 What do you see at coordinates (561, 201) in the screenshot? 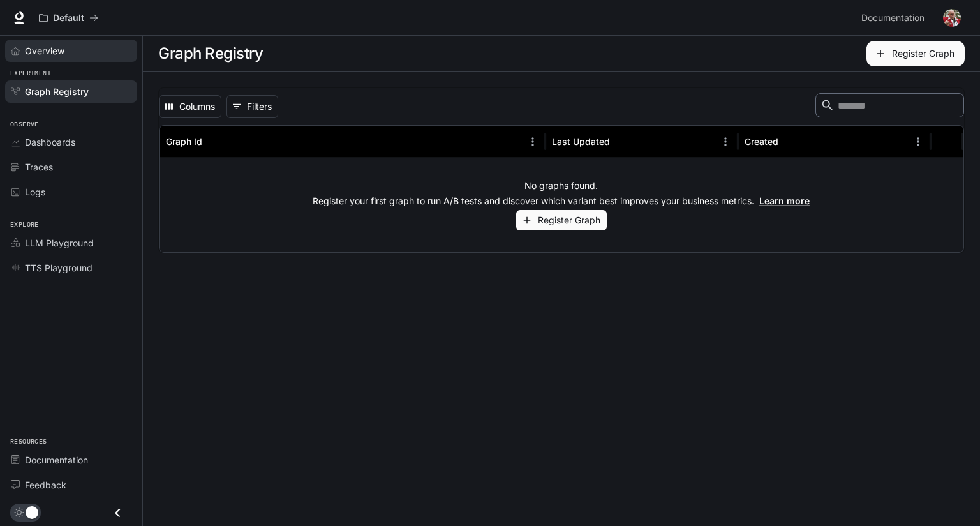
I see `p: Register your first graph to run A/B tests and discover which variant best improves your business...` at bounding box center [561, 201].